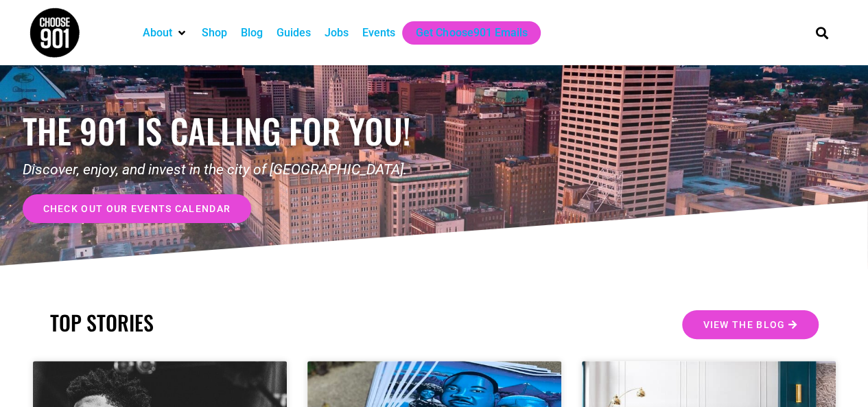 This screenshot has width=868, height=407. I want to click on h2: TOP STORIES, so click(239, 322).